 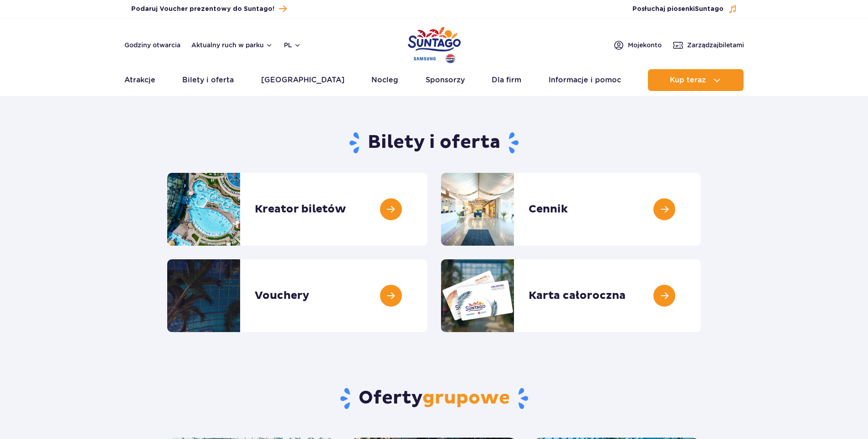 What do you see at coordinates (708, 45) in the screenshot?
I see `a: Zarządzajbiletami` at bounding box center [708, 45].